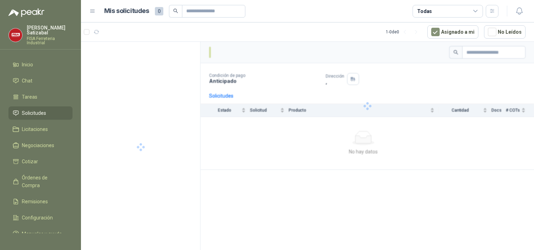 The width and height of the screenshot is (534, 250). I want to click on a: Inicio, so click(40, 65).